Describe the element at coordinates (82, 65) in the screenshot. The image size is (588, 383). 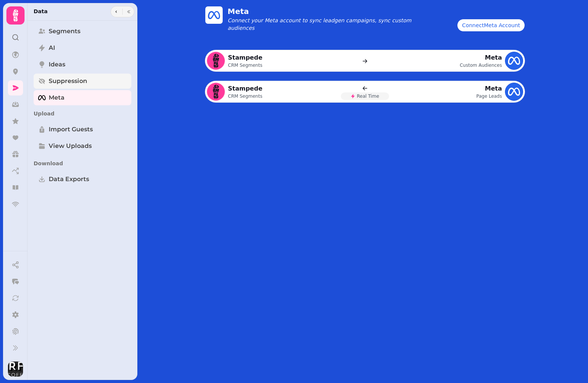
I see `a: Ideas` at that location.